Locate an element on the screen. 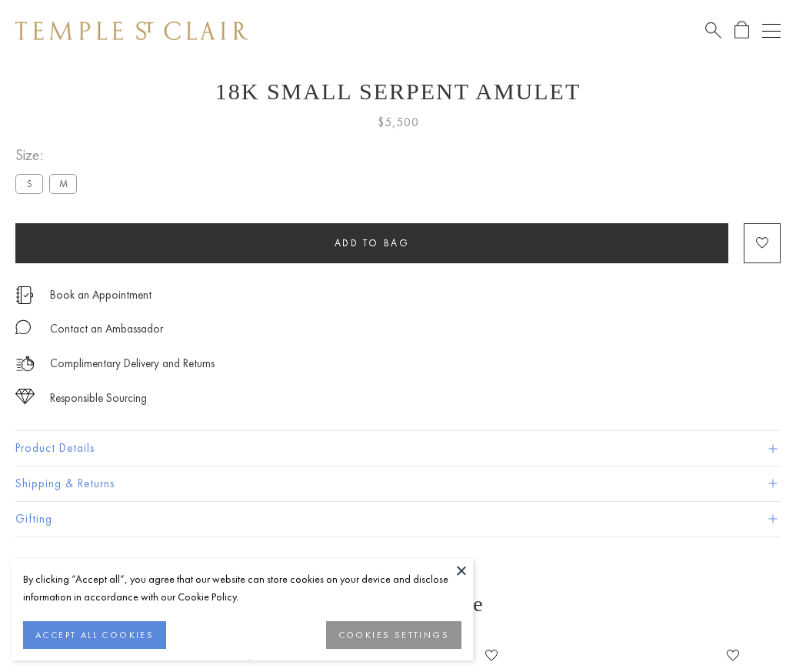 The height and width of the screenshot is (672, 796). button: ACCEPT ALL COOKIES is located at coordinates (95, 635).